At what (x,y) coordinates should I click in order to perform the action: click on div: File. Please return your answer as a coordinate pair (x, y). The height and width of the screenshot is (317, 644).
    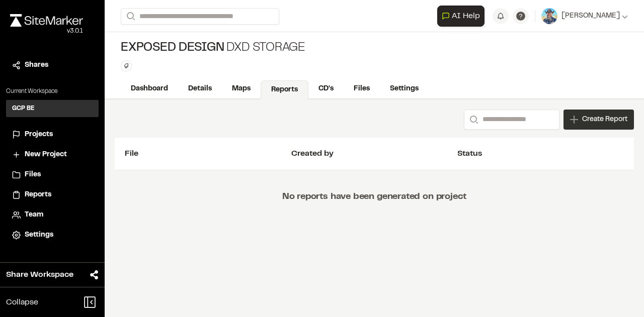
    Looking at the image, I should click on (208, 154).